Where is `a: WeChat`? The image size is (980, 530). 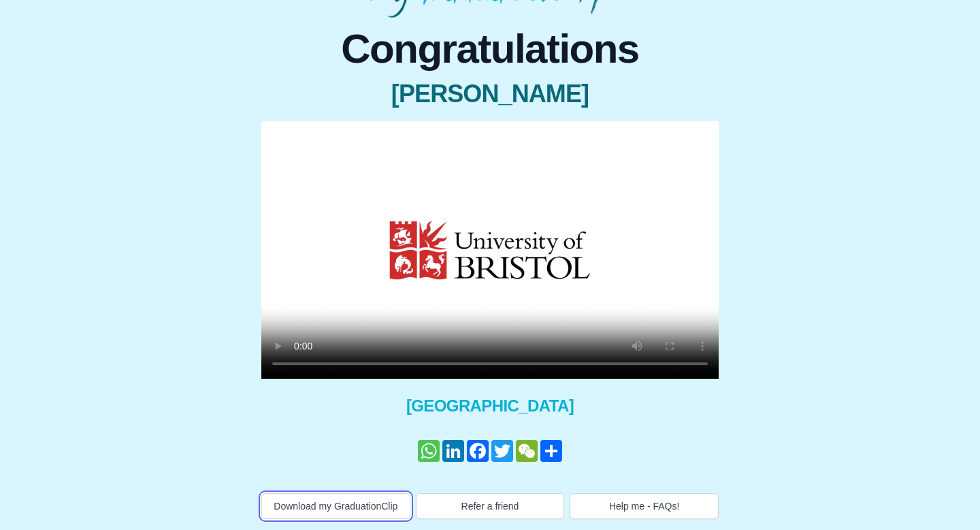 a: WeChat is located at coordinates (527, 451).